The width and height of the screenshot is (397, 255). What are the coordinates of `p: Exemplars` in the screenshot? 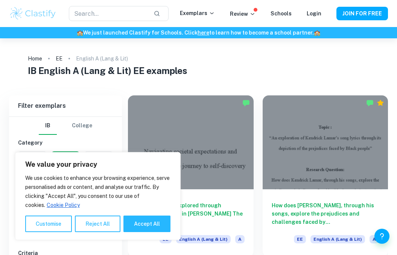 It's located at (197, 13).